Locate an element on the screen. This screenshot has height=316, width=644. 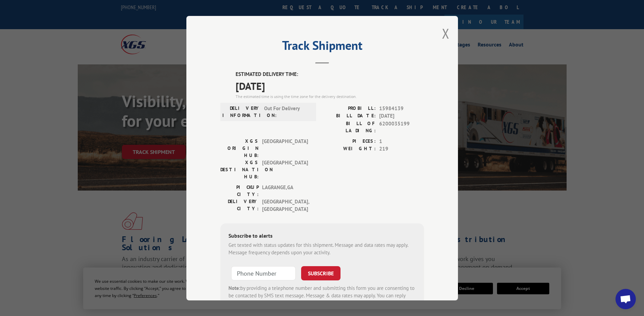
div: Get texted with status updates for this shipment. Message and data rates may apply. Message frequ... is located at coordinates (322, 249).